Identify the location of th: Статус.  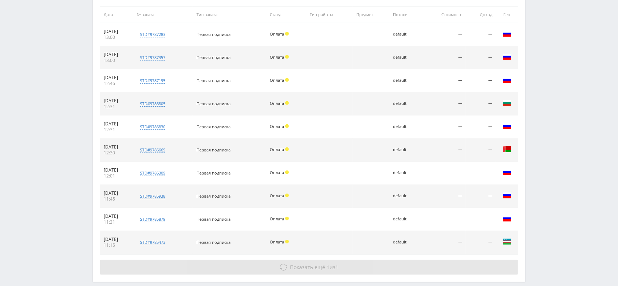
(286, 15).